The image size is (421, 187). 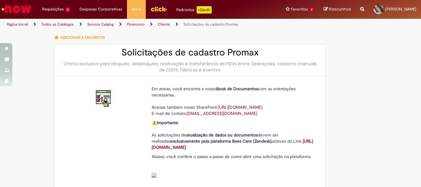 What do you see at coordinates (58, 24) in the screenshot?
I see `a: Todos os Catálogos` at bounding box center [58, 24].